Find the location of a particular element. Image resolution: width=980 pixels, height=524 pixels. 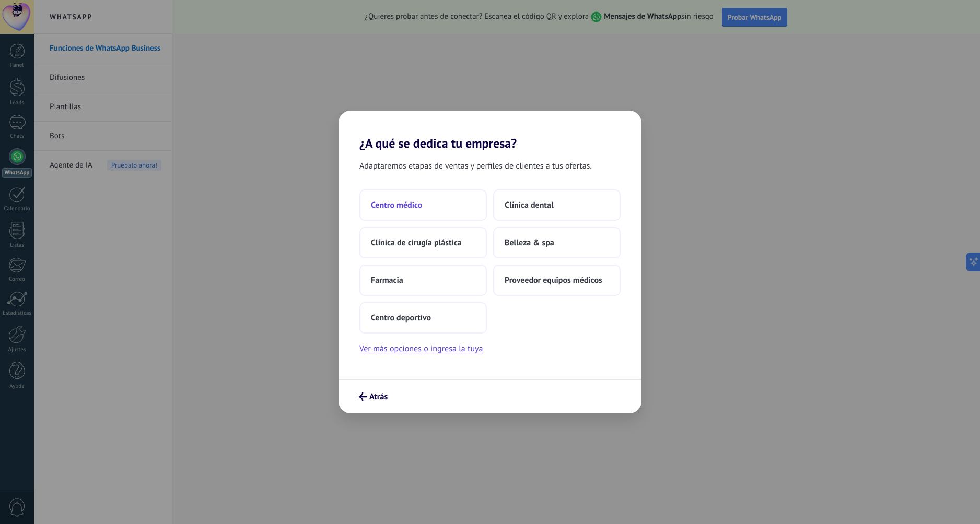

button: Farmacia is located at coordinates (423, 280).